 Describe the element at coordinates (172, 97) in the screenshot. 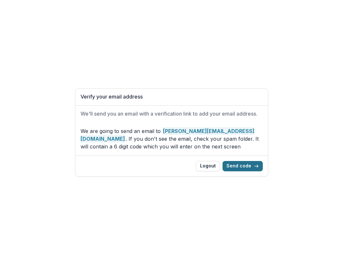

I see `h1: Verify your email address` at that location.